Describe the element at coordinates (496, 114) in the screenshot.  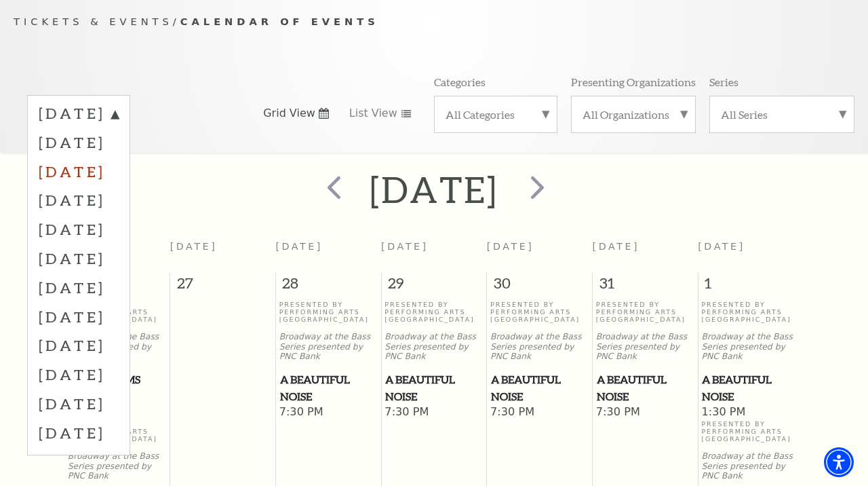
I see `label: All Categories` at that location.